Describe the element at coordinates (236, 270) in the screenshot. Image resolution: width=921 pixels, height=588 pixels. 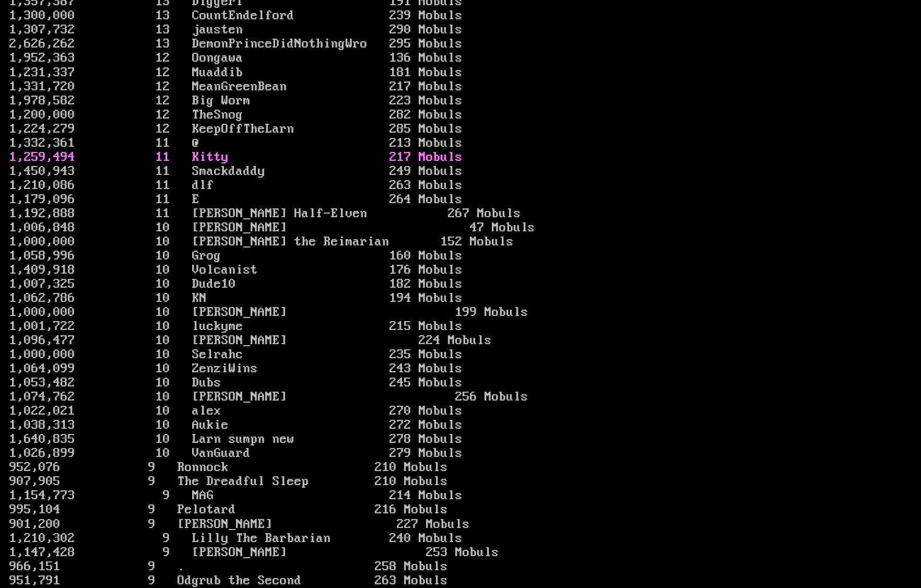
I see `a: 1,409,918 10 Volcanist 176 Mobuls` at that location.